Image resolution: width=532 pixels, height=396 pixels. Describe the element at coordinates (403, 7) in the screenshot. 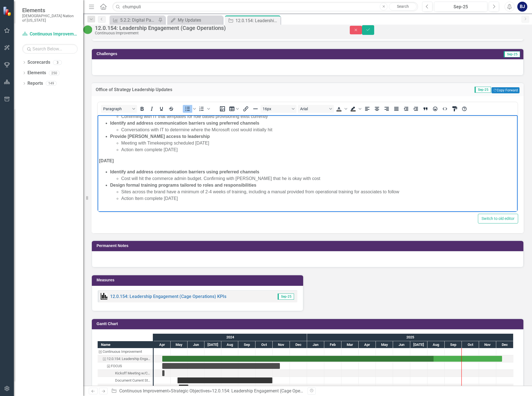

I see `a: Search` at that location.